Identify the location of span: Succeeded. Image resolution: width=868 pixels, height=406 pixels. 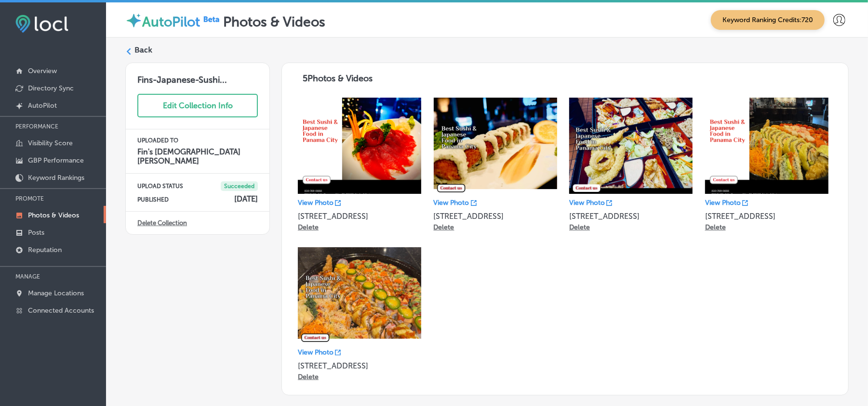
(239, 186).